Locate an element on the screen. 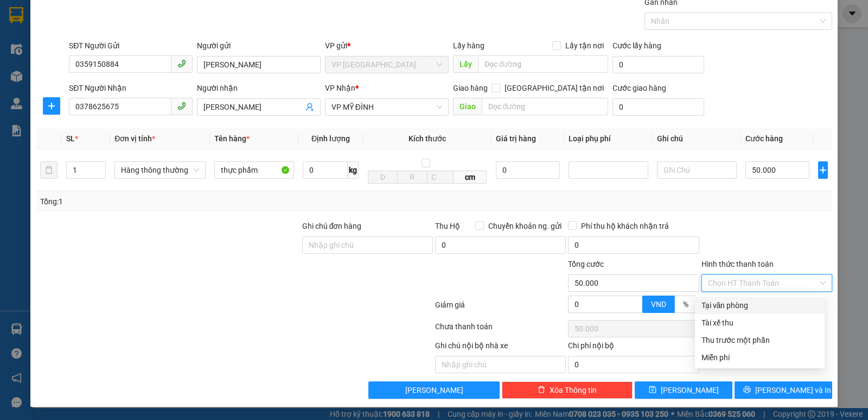  div: Ghi chú nội bộ nhà xe is located at coordinates (500, 347).